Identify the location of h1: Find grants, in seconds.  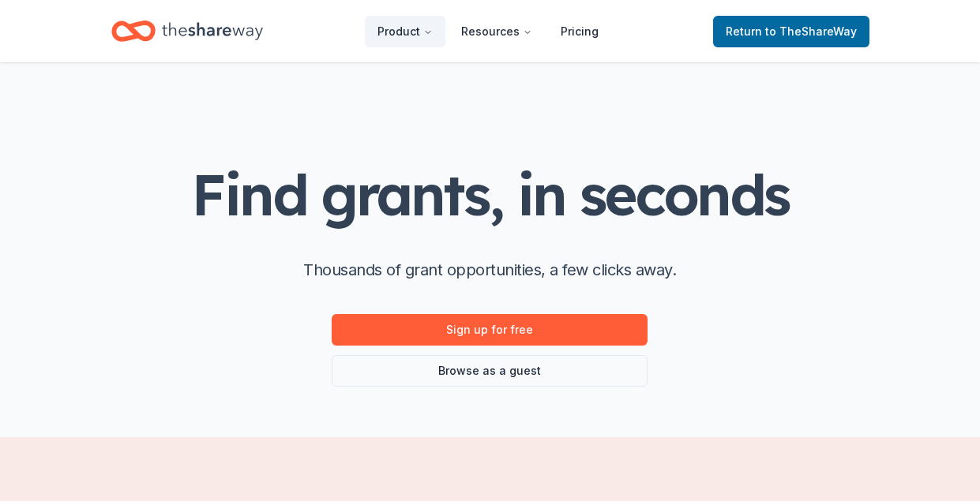
(490, 194).